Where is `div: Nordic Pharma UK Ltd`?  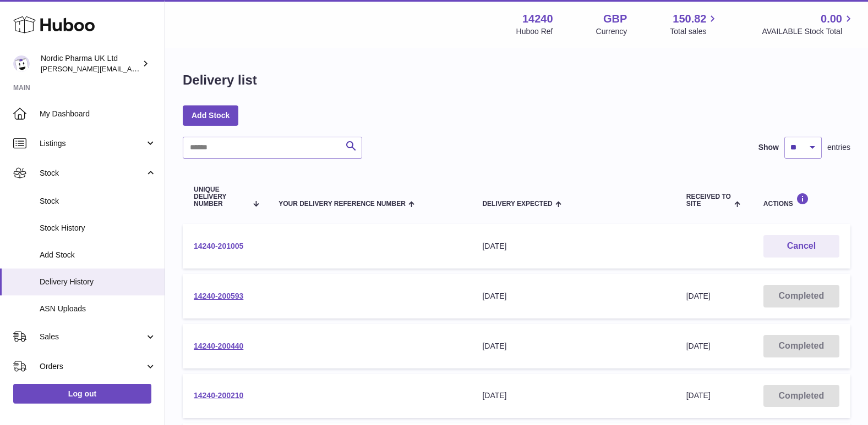
div: Nordic Pharma UK Ltd is located at coordinates (91, 64).